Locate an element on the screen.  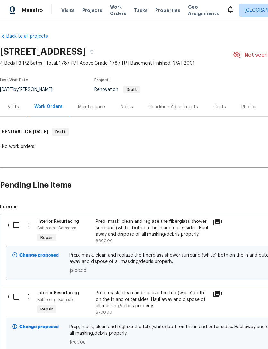
span: Maestro is located at coordinates (32, 10).